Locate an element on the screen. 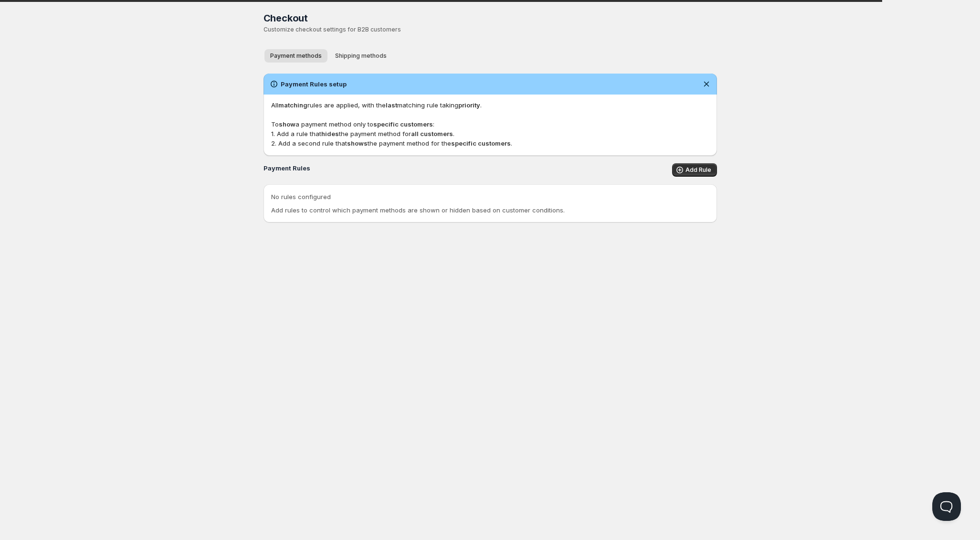 This screenshot has height=540, width=980. span: Checkout is located at coordinates (286, 18).